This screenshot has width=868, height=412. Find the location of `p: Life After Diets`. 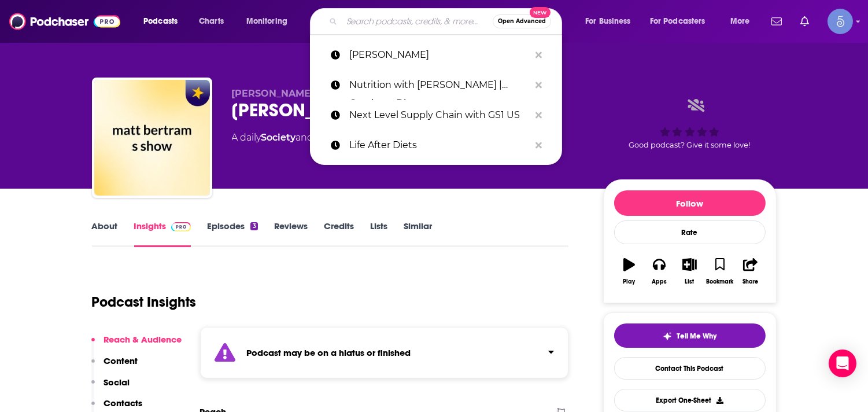

p: Life After Diets is located at coordinates (439, 145).